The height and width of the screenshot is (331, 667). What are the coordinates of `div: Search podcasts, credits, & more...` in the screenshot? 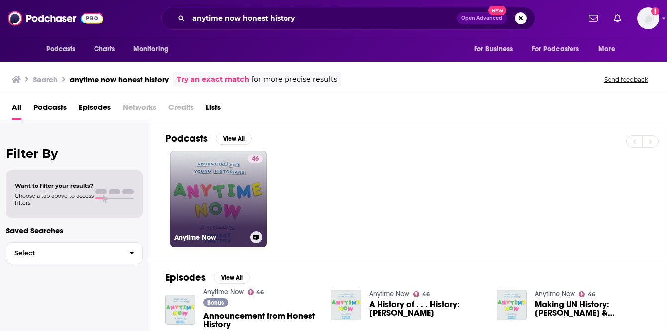 It's located at (348, 18).